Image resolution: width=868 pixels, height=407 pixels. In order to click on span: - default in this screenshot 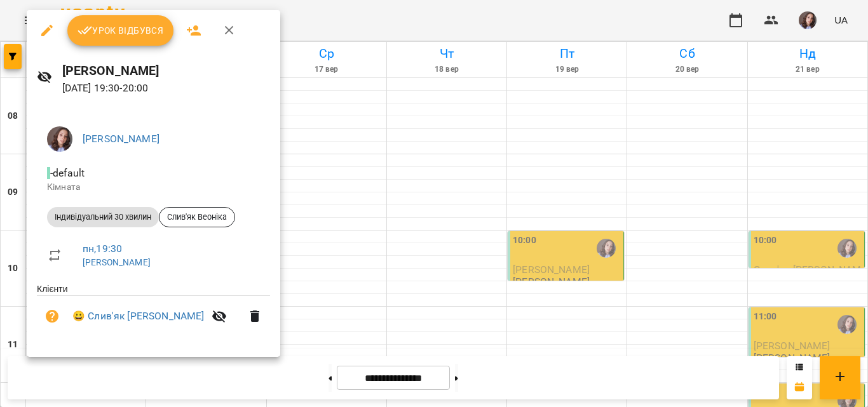, I will do `click(67, 173)`.